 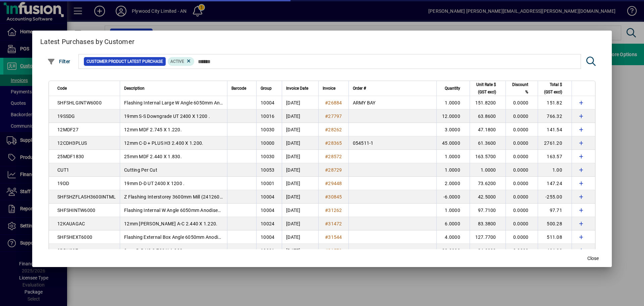 I want to click on span: Flashing Internal W Angle 6050mm Anodised (2412580), so click(x=184, y=210).